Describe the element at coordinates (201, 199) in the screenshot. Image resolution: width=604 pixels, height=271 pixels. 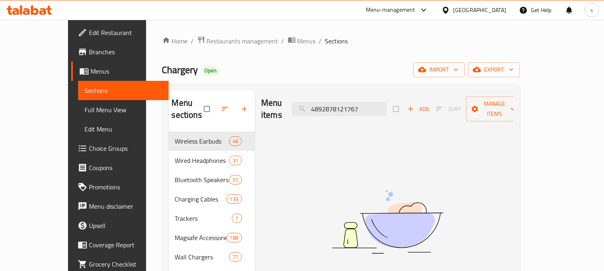
I see `div: Charging Cables` at that location.